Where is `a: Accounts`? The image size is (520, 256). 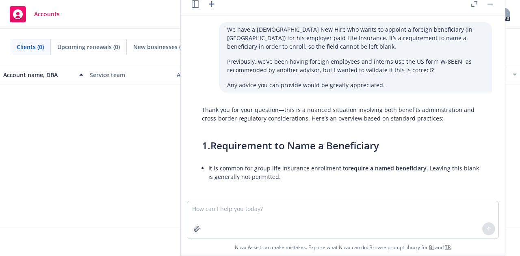 a: Accounts is located at coordinates (35, 14).